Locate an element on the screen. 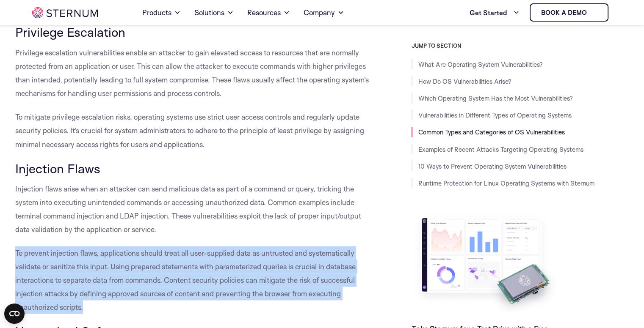 This screenshot has height=328, width=644. a: Solutions is located at coordinates (213, 13).